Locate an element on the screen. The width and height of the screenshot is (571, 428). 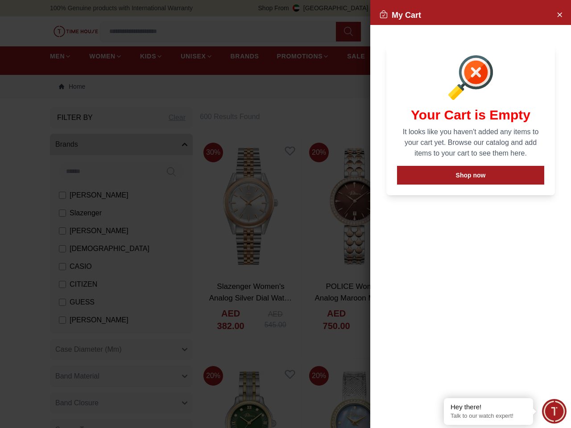
div: Hey there! is located at coordinates (488, 407).